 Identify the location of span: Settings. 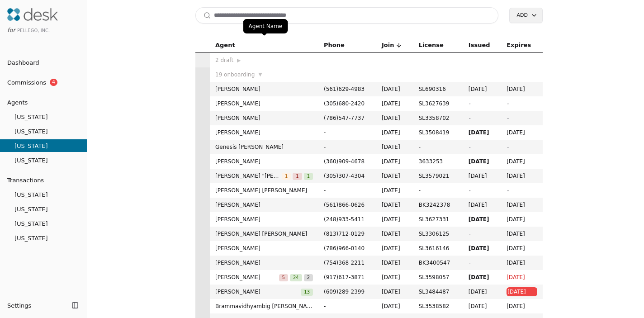
(19, 306).